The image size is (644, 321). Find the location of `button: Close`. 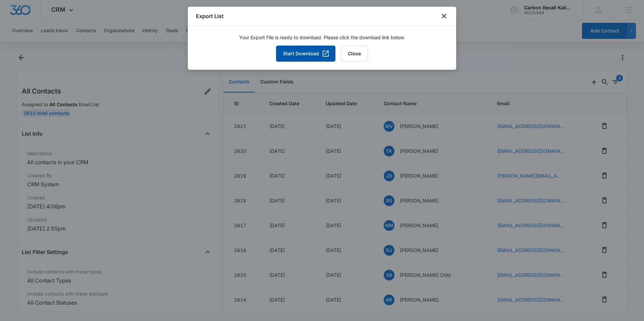

button: Close is located at coordinates (354, 54).